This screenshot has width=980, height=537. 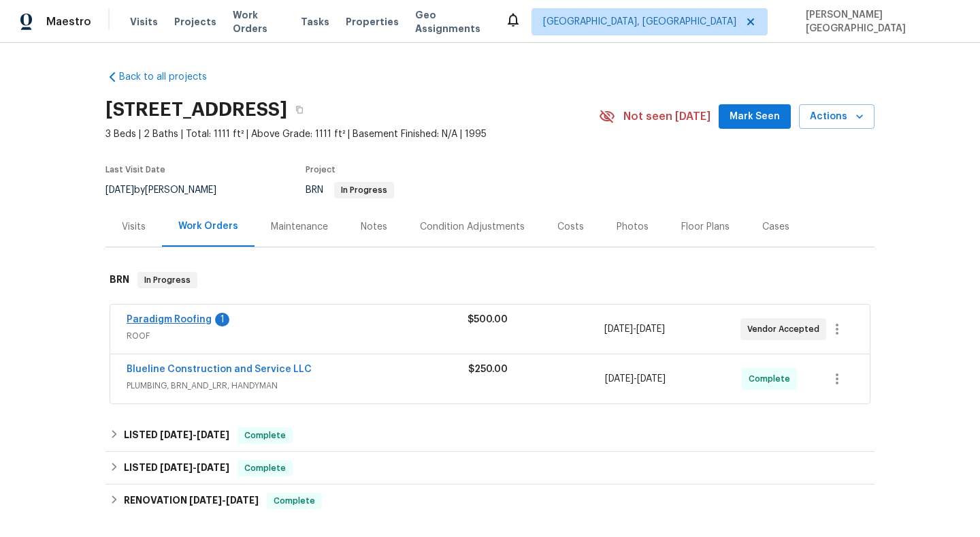 What do you see at coordinates (300, 109) in the screenshot?
I see `button: Copy Address` at bounding box center [300, 109].